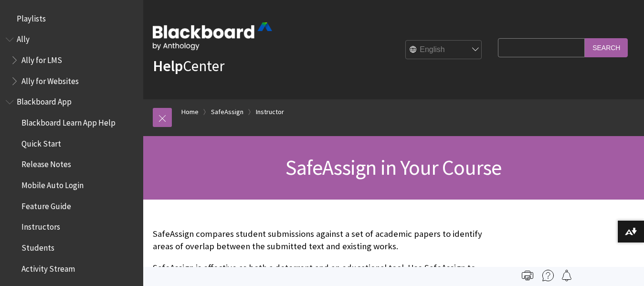 This screenshot has height=286, width=644. I want to click on span: Blackboard Learn App Help, so click(69, 121).